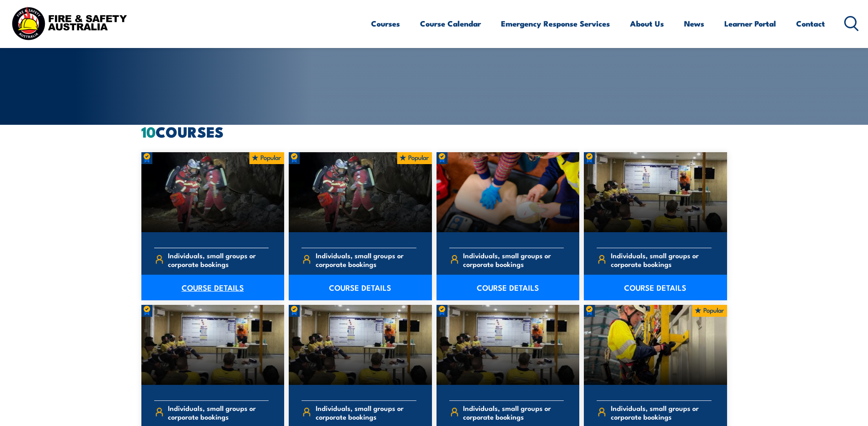 The width and height of the screenshot is (868, 426). Describe the element at coordinates (434, 132) in the screenshot. I see `h2: COURSES` at that location.